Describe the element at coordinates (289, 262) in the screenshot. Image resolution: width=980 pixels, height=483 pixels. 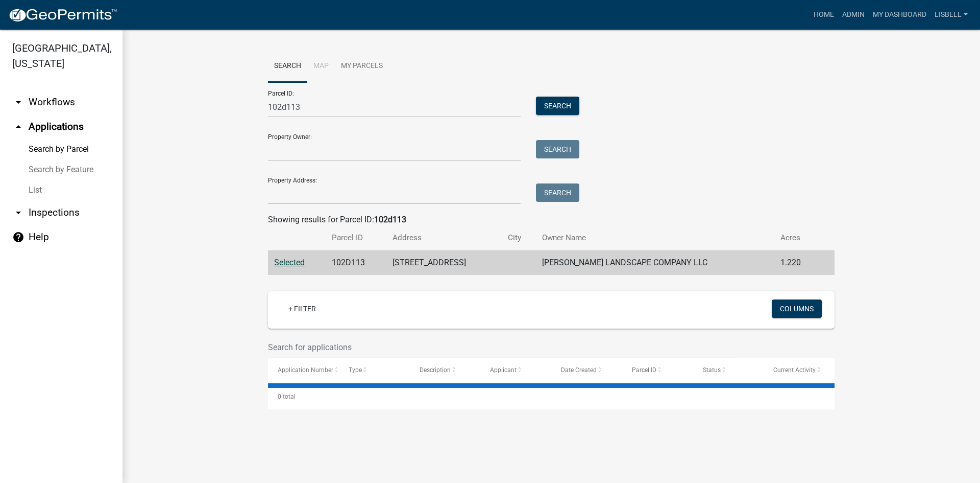
I see `a: Selected` at that location.